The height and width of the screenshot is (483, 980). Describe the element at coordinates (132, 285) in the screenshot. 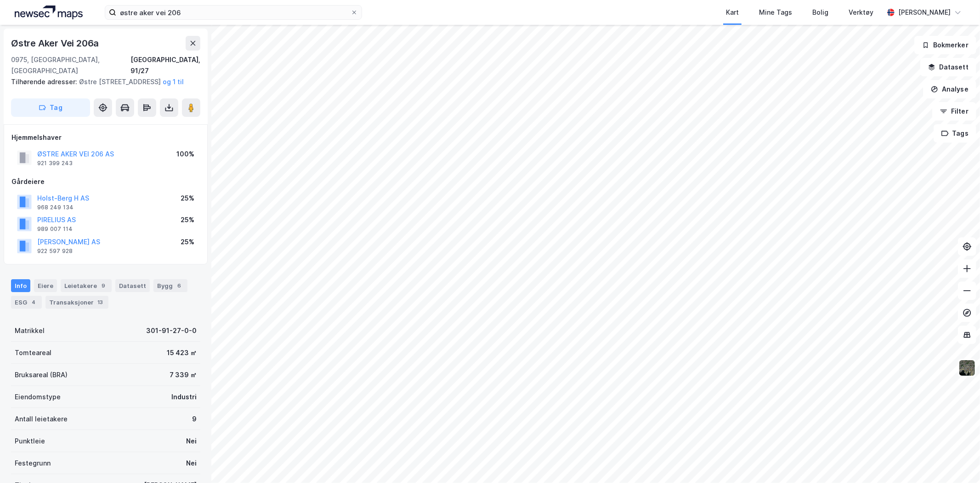

I see `div: Datasett` at that location.